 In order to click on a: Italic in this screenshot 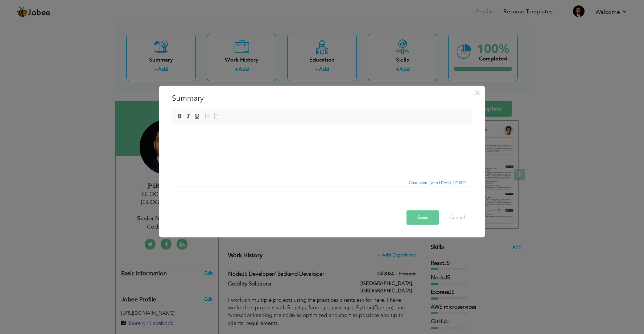, I will do `click(188, 116)`.